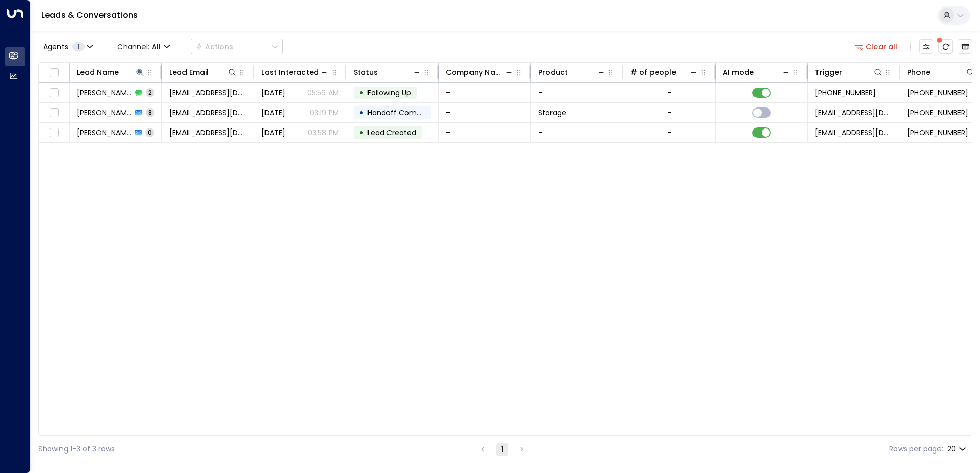 This screenshot has height=473, width=980. What do you see at coordinates (150, 132) in the screenshot?
I see `span: 0` at bounding box center [150, 132].